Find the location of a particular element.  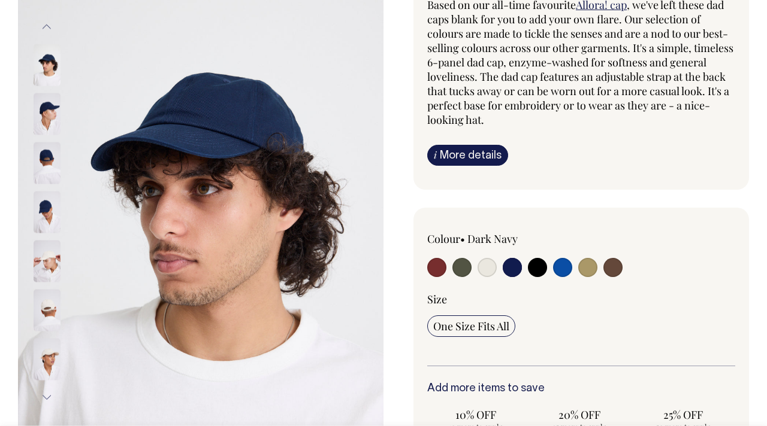

button: Next is located at coordinates (47, 397).